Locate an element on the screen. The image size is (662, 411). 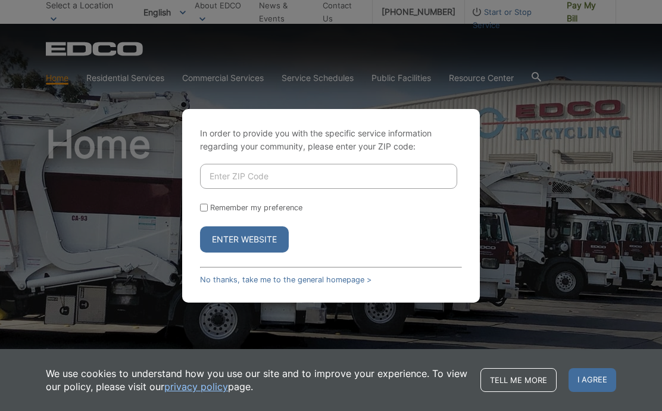
a: privacy policy is located at coordinates (196, 386).